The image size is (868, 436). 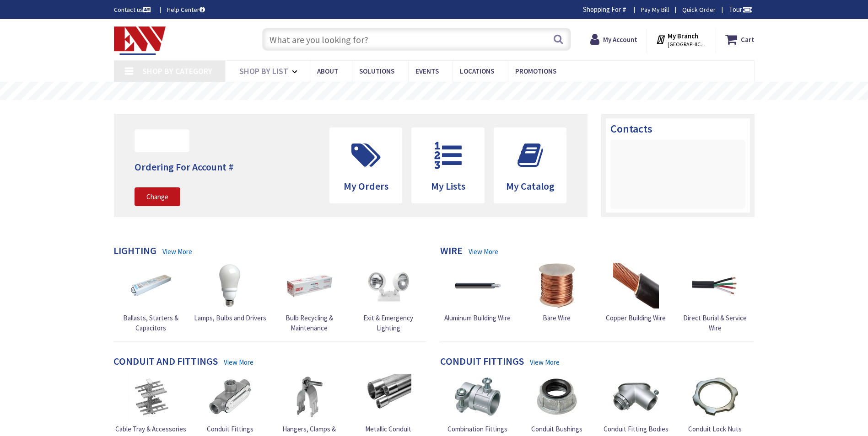 What do you see at coordinates (636, 292) in the screenshot?
I see `a: Copper Building Wire Copper Building Wire` at bounding box center [636, 292].